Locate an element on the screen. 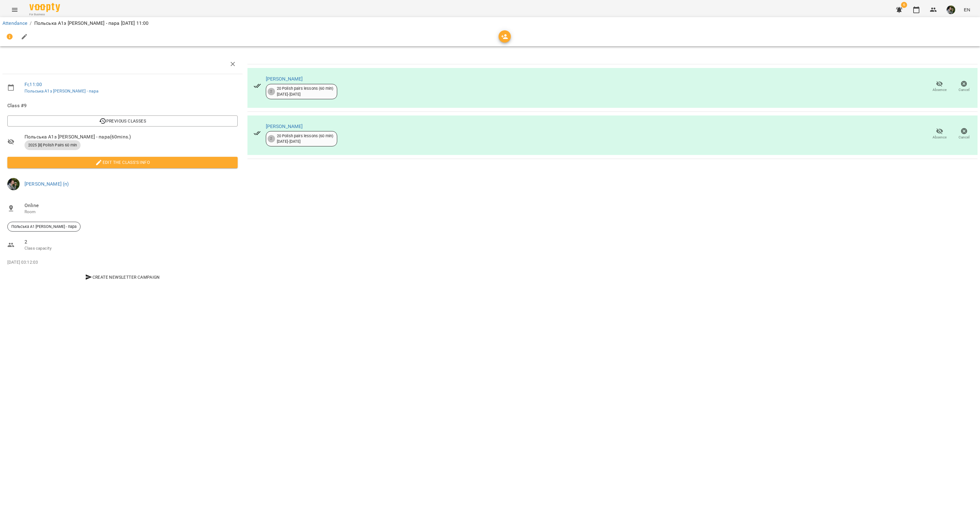 The image size is (980, 517). span: Class #9 is located at coordinates (123, 106).